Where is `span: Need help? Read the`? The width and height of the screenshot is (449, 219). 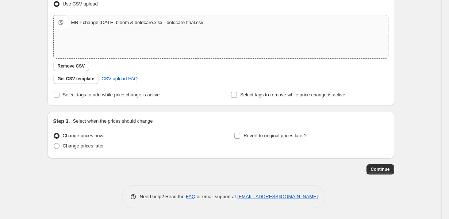 span: Need help? Read the is located at coordinates (163, 197).